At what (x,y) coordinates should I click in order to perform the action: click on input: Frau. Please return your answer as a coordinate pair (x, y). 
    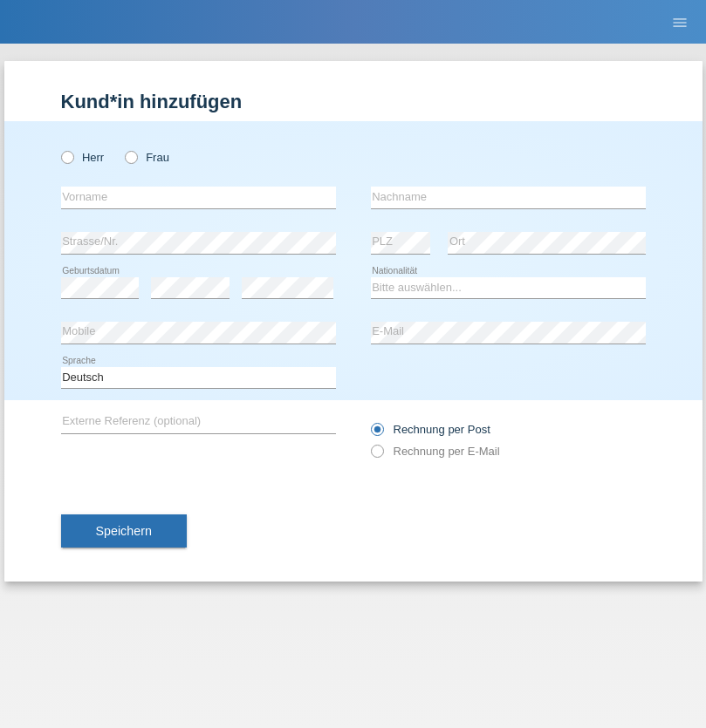
    Looking at the image, I should click on (130, 156).